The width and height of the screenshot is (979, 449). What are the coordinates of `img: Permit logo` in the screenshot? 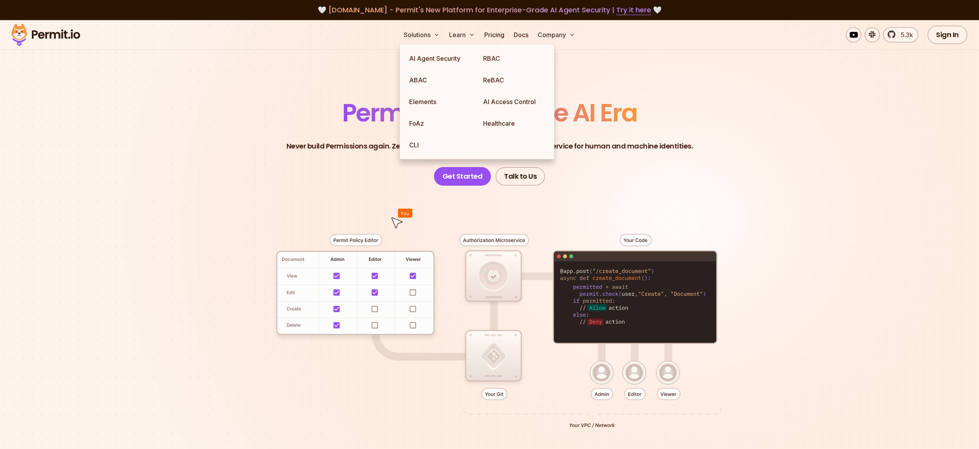 It's located at (46, 35).